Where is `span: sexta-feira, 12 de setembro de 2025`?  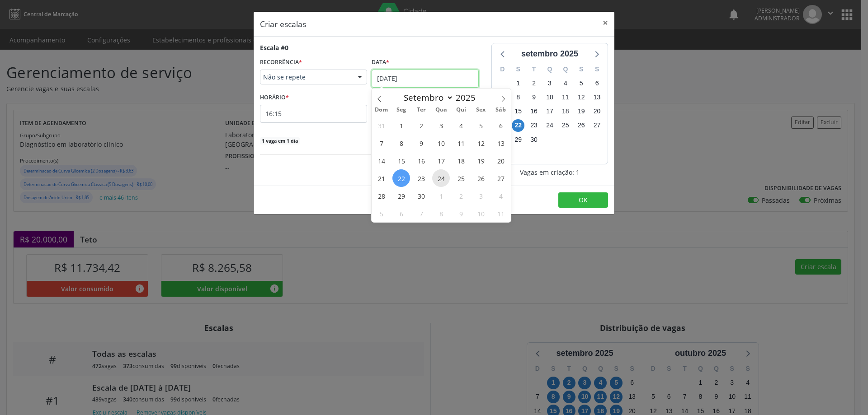
span: sexta-feira, 12 de setembro de 2025 is located at coordinates (581, 98).